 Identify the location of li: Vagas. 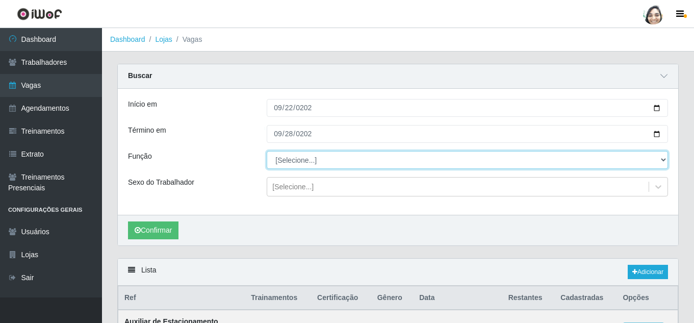
(187, 39).